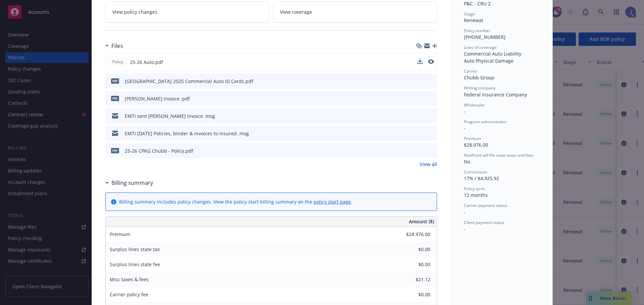  I want to click on a: policy start page, so click(332, 202).